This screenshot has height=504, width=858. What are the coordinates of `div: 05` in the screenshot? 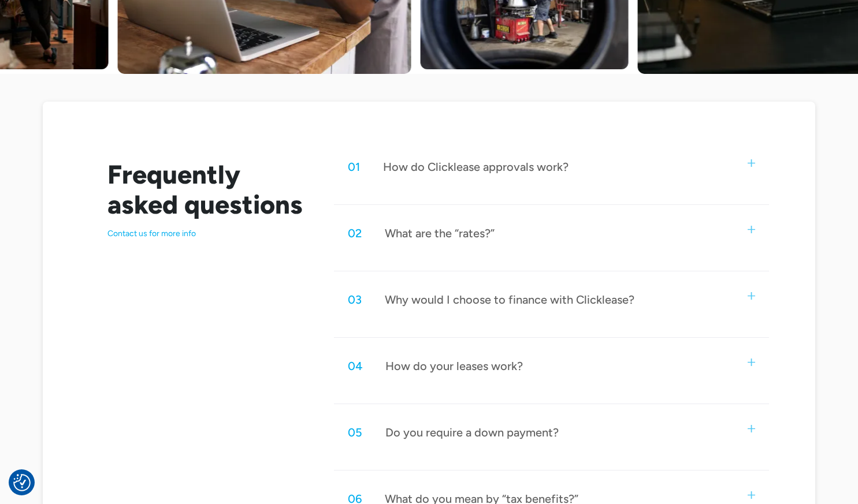 It's located at (355, 433).